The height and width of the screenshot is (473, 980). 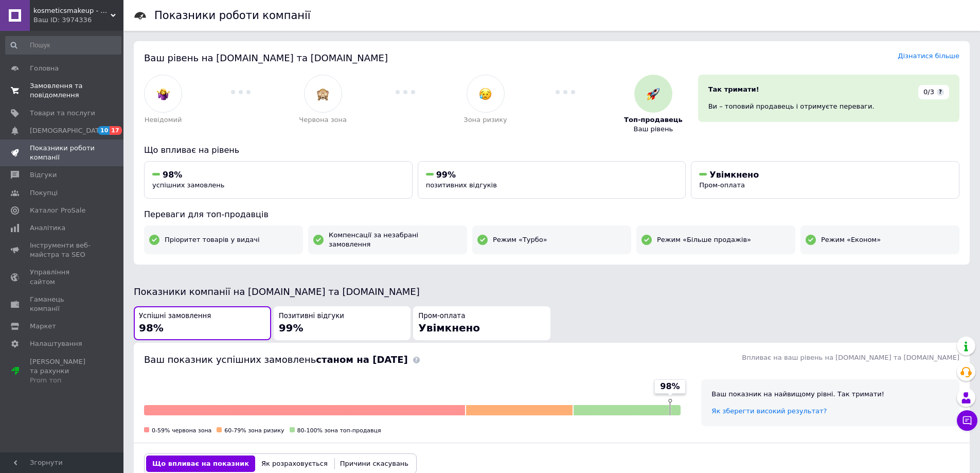 What do you see at coordinates (769, 411) in the screenshot?
I see `a: Як зберегти високий результат?` at bounding box center [769, 411].